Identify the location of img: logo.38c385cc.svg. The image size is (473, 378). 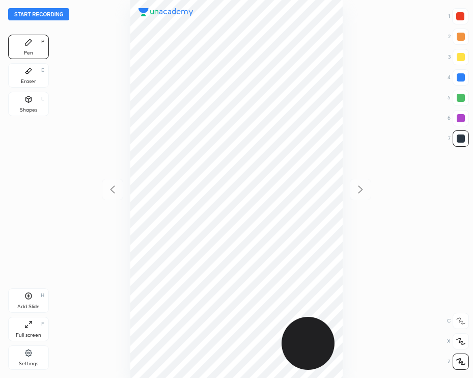
(166, 12).